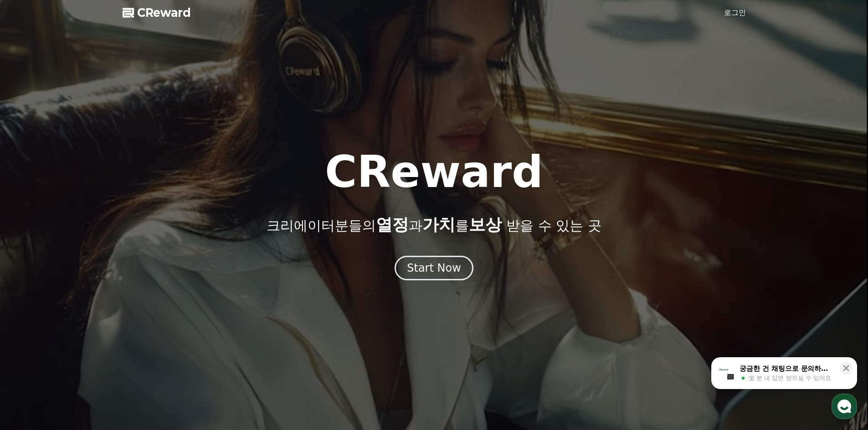 The width and height of the screenshot is (868, 430). Describe the element at coordinates (434, 225) in the screenshot. I see `p: 크리에이터분들의 과 를 받을 수 있는 곳` at that location.